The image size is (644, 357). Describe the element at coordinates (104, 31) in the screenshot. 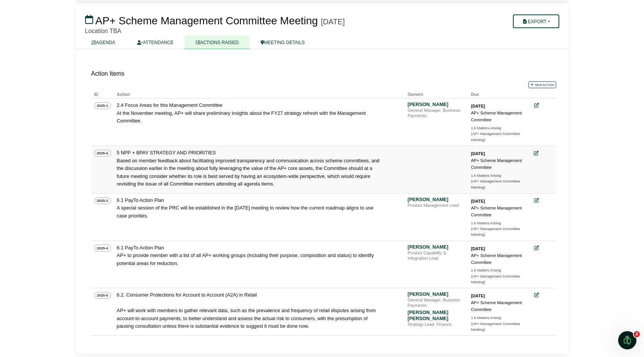

I see `span: Location TBA` at that location.